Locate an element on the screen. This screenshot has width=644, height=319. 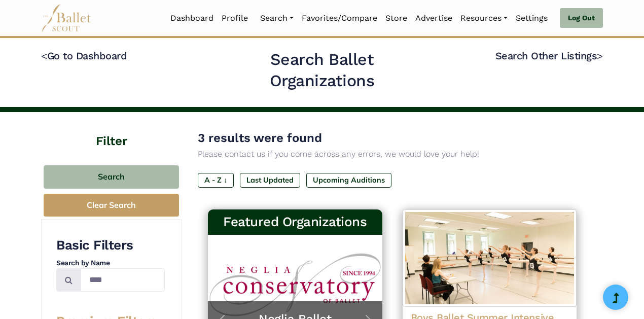
p: Please contact us if you come across any errors, we would love your help! is located at coordinates (392, 154).